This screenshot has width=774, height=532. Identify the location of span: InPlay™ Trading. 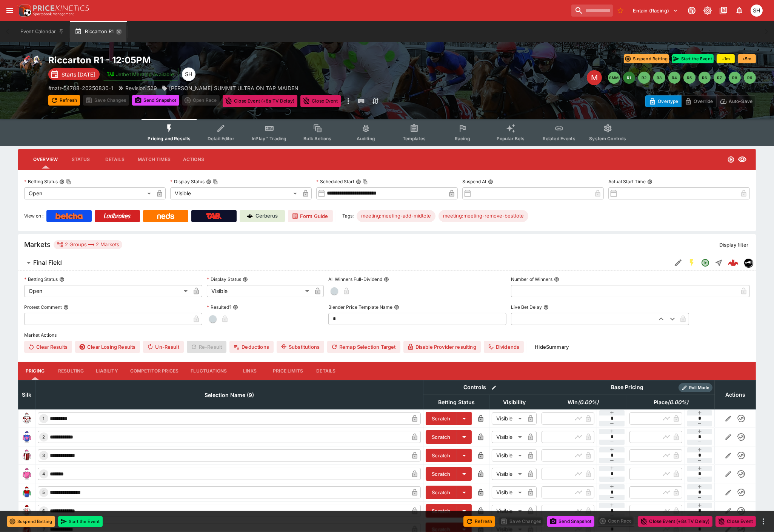
(269, 139).